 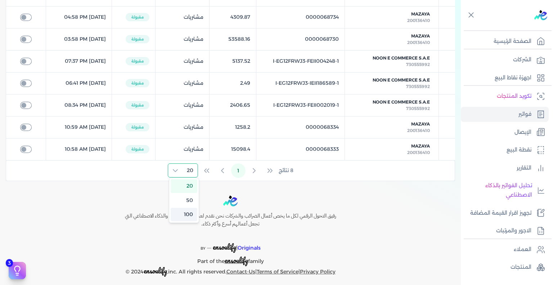 What do you see at coordinates (184, 214) in the screenshot?
I see `li: 100` at bounding box center [184, 214].